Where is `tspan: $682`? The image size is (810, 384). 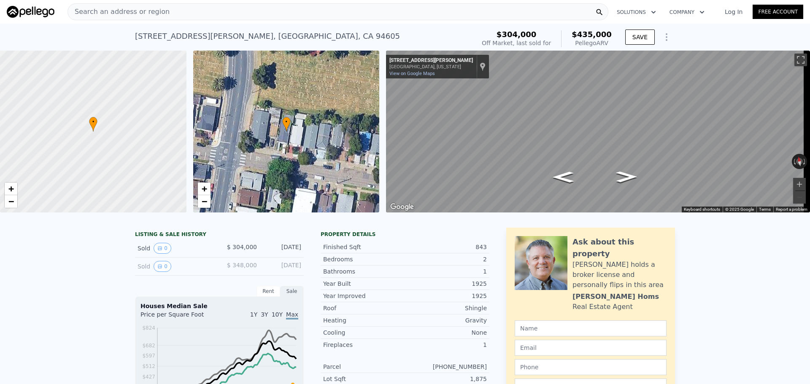
tspan: $682 is located at coordinates (149, 346).